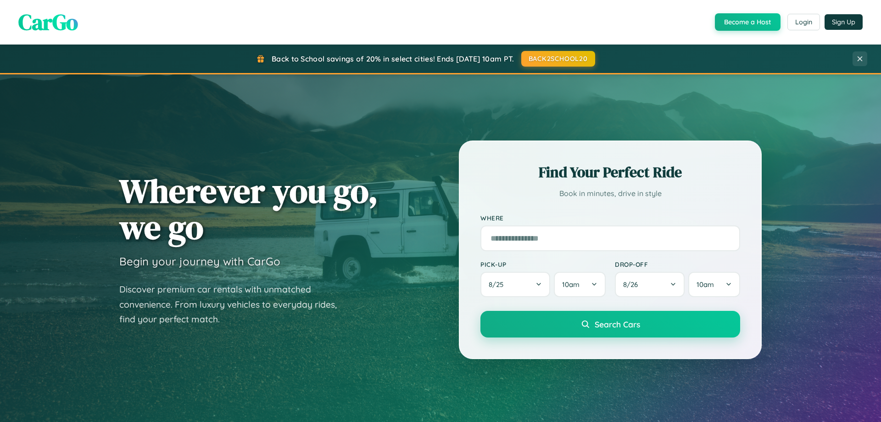 The width and height of the screenshot is (881, 422). What do you see at coordinates (803, 22) in the screenshot?
I see `button: Login` at bounding box center [803, 22].